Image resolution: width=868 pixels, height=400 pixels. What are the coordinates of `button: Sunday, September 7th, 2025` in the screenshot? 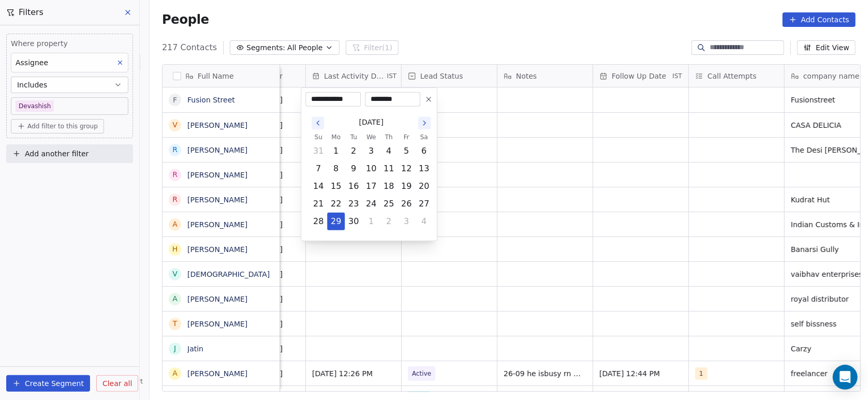 It's located at (318, 169).